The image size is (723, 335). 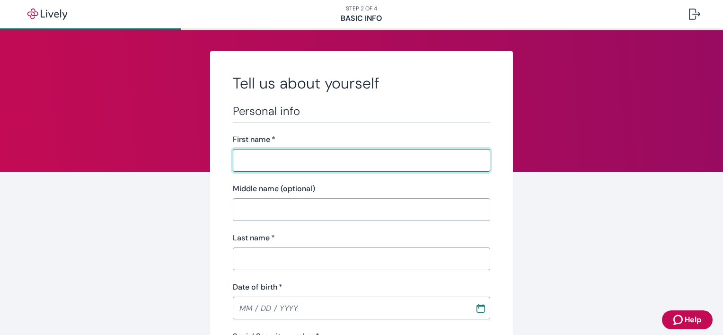 I want to click on label: Last name, so click(x=253, y=238).